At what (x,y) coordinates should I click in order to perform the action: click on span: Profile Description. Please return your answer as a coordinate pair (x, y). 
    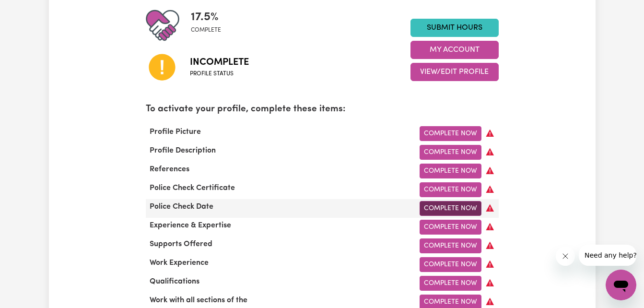
    Looking at the image, I should click on (182, 151).